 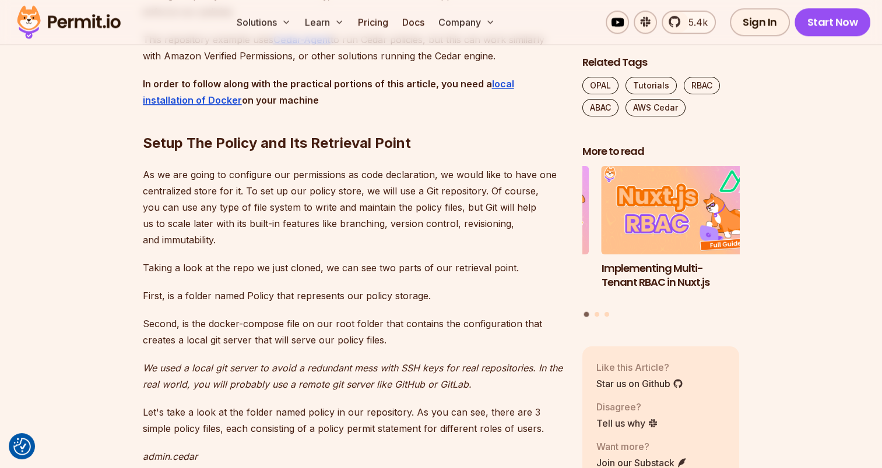 What do you see at coordinates (655, 108) in the screenshot?
I see `a: AWS Cedar` at bounding box center [655, 108].